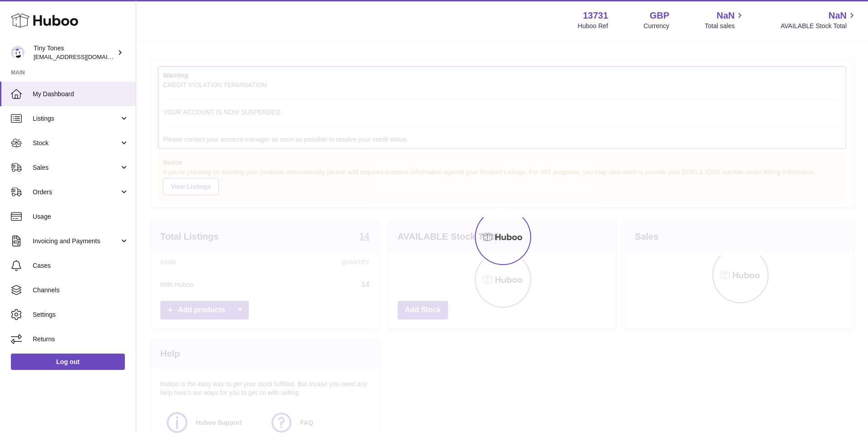 The image size is (868, 433). Describe the element at coordinates (725, 26) in the screenshot. I see `span: Total sales` at that location.